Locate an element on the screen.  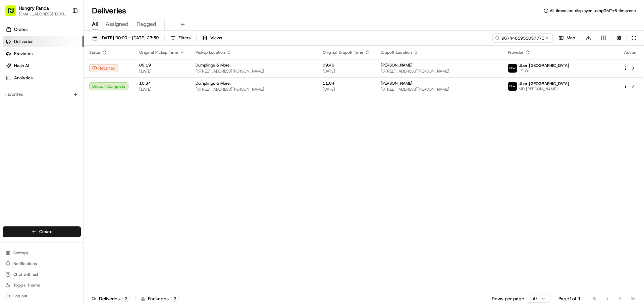
button: Map is located at coordinates (567, 38).